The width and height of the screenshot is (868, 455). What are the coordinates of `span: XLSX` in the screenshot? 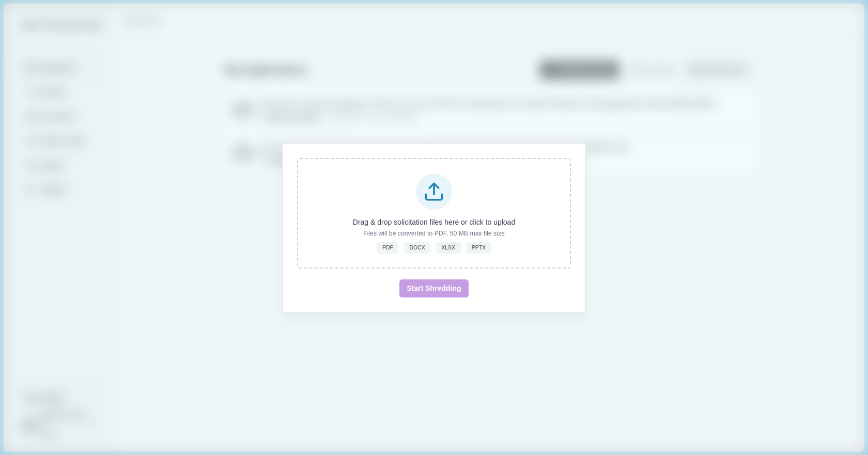 It's located at (448, 248).